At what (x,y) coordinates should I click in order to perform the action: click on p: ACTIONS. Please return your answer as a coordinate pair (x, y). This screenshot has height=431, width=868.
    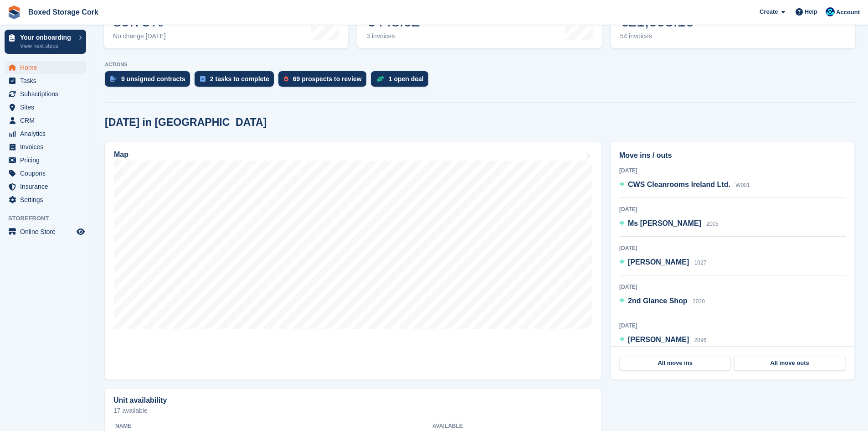
    Looking at the image, I should click on (479, 64).